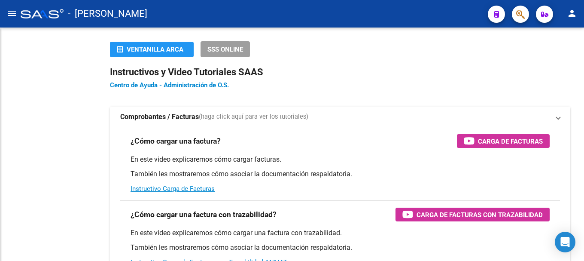  Describe the element at coordinates (12, 13) in the screenshot. I see `mat-icon: menu` at that location.